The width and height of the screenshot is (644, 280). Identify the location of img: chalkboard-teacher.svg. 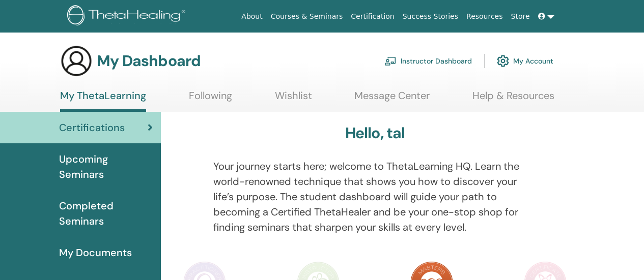
(391, 61).